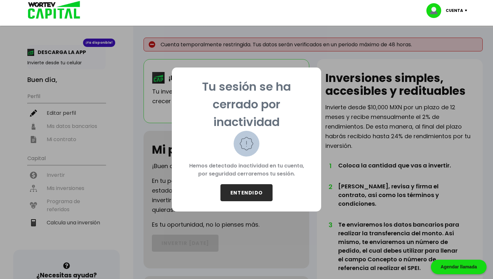 The height and width of the screenshot is (279, 493). I want to click on button: ENTENDIDO, so click(246, 193).